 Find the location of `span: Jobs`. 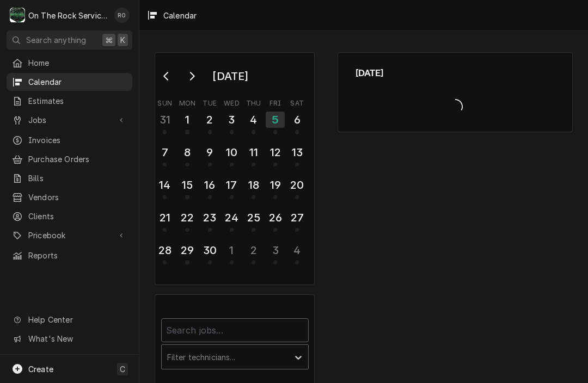

span: Jobs is located at coordinates (69, 120).